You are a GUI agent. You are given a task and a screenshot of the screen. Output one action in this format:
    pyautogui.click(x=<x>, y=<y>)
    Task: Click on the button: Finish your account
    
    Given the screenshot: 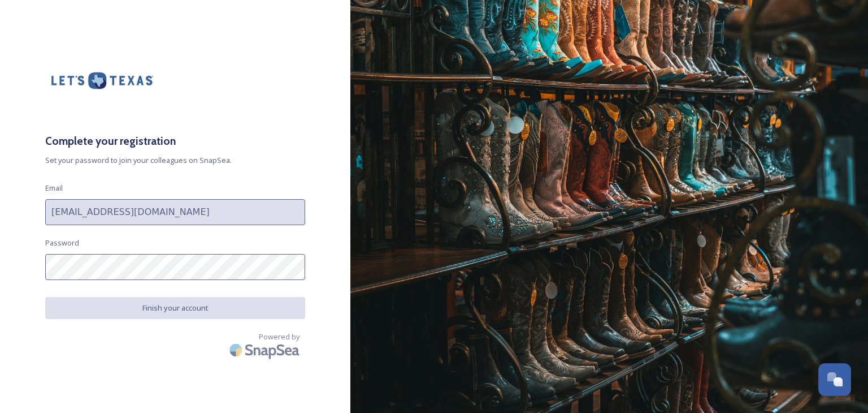 What is the action you would take?
    pyautogui.click(x=175, y=308)
    